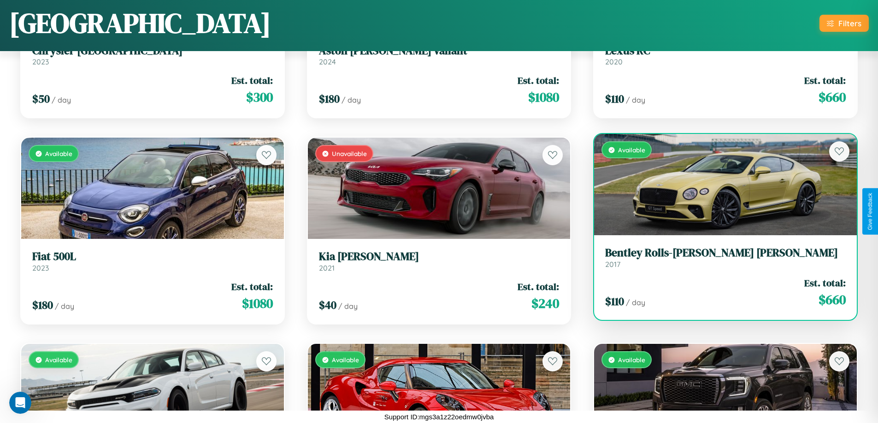  What do you see at coordinates (614, 62) in the screenshot?
I see `span: 2020` at bounding box center [614, 62].